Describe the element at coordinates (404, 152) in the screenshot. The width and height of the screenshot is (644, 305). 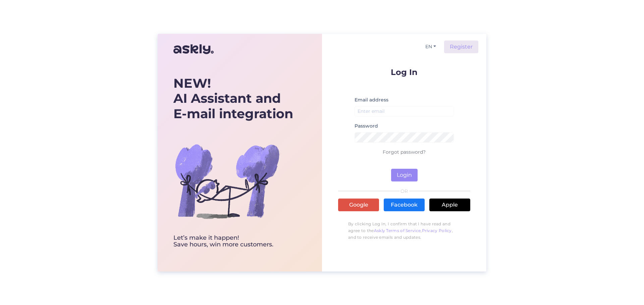
I see `a: Forgot password?` at that location.